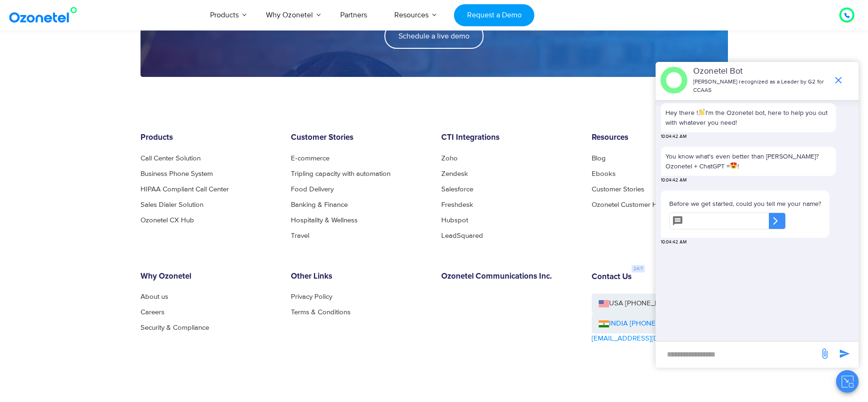 Image resolution: width=868 pixels, height=402 pixels. Describe the element at coordinates (341, 174) in the screenshot. I see `a: Tripling capacity with automation` at that location.